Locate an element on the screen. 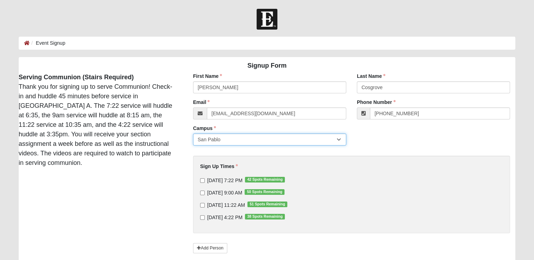  span: 38 Spots Remaining is located at coordinates (265, 217).